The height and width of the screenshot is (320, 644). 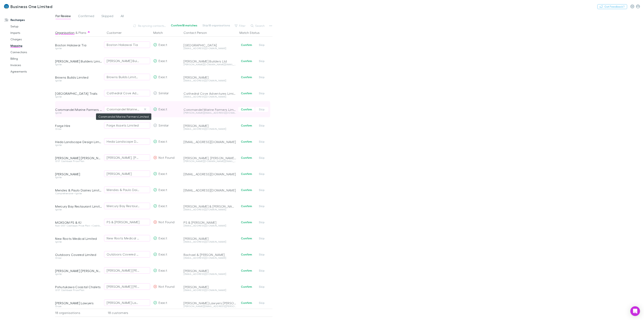 What do you see at coordinates (122, 17) in the screenshot?
I see `span: All` at bounding box center [122, 17].